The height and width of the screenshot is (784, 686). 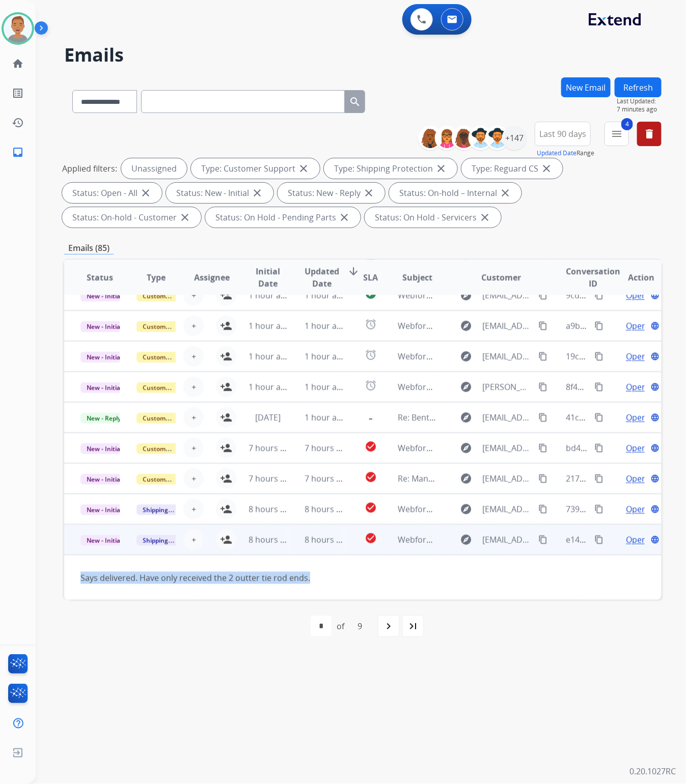 What do you see at coordinates (370, 278) in the screenshot?
I see `span: SLA` at bounding box center [370, 278].